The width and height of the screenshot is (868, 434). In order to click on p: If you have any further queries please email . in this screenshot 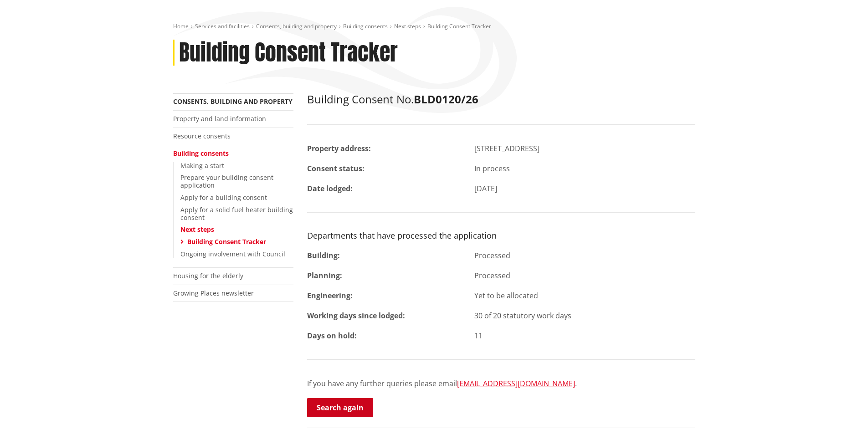, I will do `click(501, 384)`.